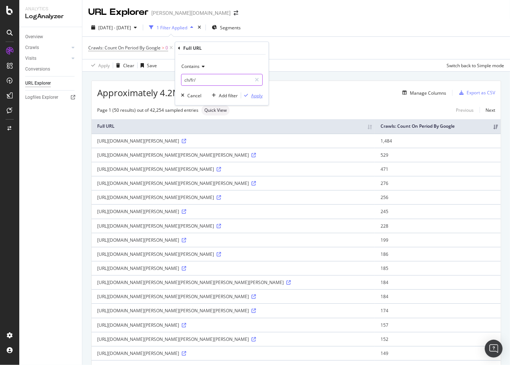 The width and height of the screenshot is (510, 365). Describe the element at coordinates (37, 69) in the screenshot. I see `div: Conversions` at that location.